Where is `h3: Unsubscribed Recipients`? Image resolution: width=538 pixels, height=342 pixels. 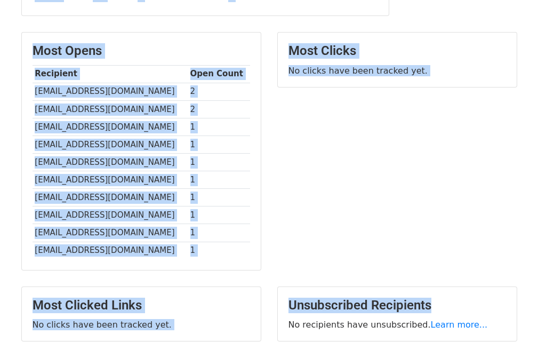 h3: Unsubscribed Recipients is located at coordinates (397, 305).